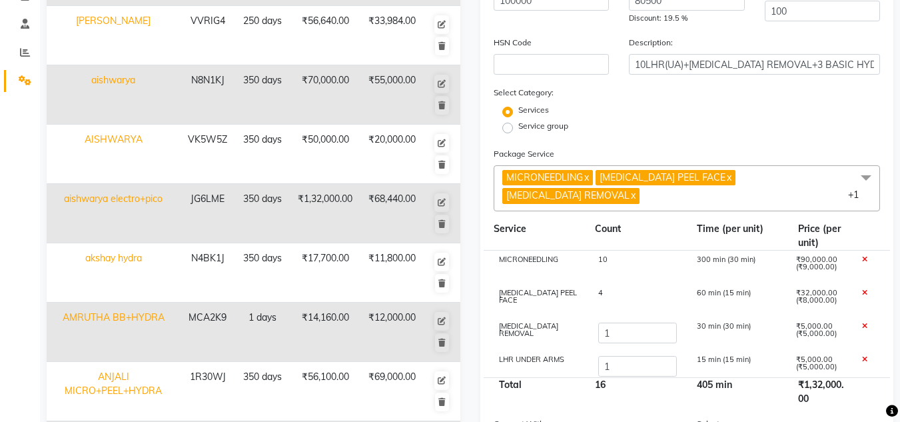 The height and width of the screenshot is (422, 900). What do you see at coordinates (635, 236) in the screenshot?
I see `div: Count` at bounding box center [635, 236].